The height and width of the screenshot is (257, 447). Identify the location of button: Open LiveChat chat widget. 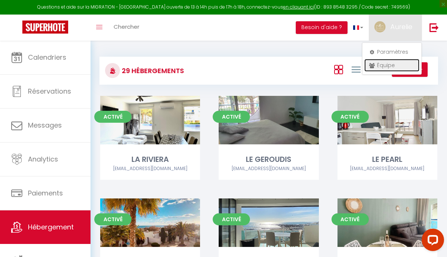
(17, 14).